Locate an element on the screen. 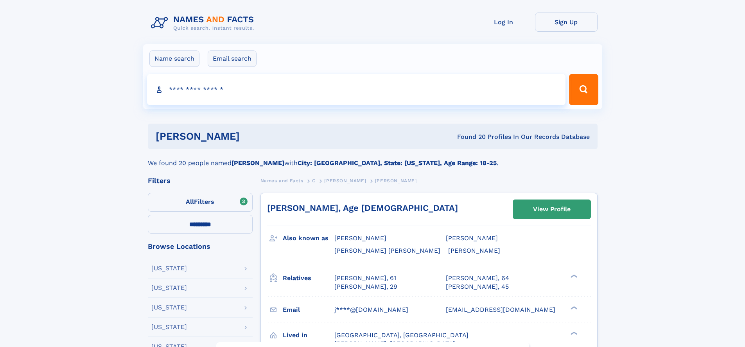  label: Name search is located at coordinates (174, 59).